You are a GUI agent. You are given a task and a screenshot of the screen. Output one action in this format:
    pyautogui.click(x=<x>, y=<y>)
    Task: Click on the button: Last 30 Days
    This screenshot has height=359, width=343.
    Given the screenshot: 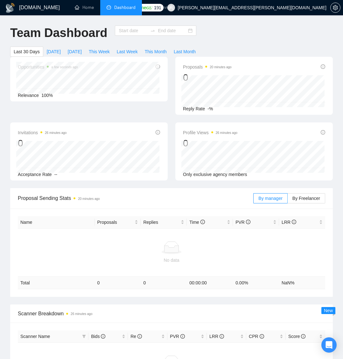 What is the action you would take?
    pyautogui.click(x=27, y=52)
    